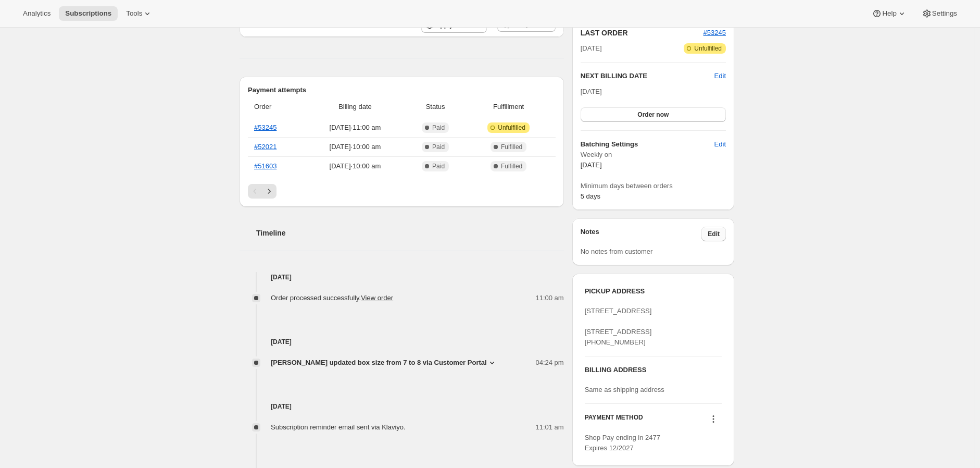  I want to click on span: Shop Pay ending in 2477 Expires 12/2027, so click(622, 442).